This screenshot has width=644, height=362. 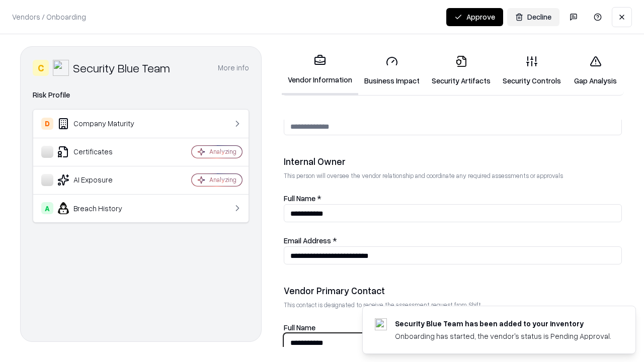 What do you see at coordinates (453, 291) in the screenshot?
I see `div: Vendor Primary Contact` at bounding box center [453, 291].